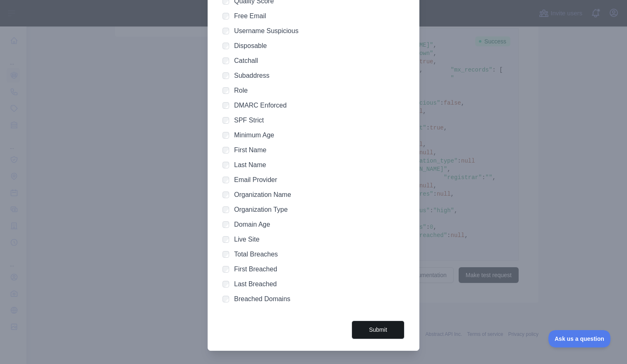 Image resolution: width=627 pixels, height=364 pixels. What do you see at coordinates (250, 164) in the screenshot?
I see `label: Last Name` at bounding box center [250, 164].